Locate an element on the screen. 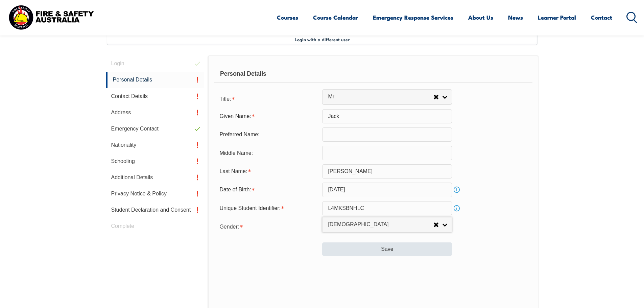 The width and height of the screenshot is (644, 308). input: 10 Characters no 1, 0, O or I is located at coordinates (387, 208).